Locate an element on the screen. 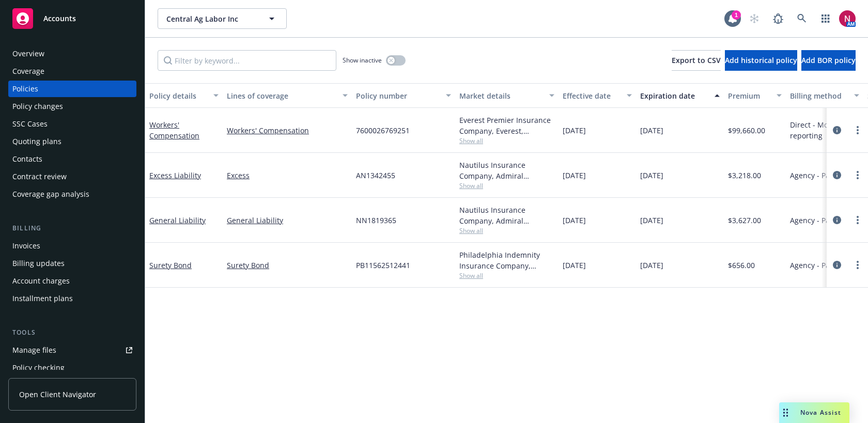 The height and width of the screenshot is (423, 868). span: $3,627.00 is located at coordinates (744, 220).